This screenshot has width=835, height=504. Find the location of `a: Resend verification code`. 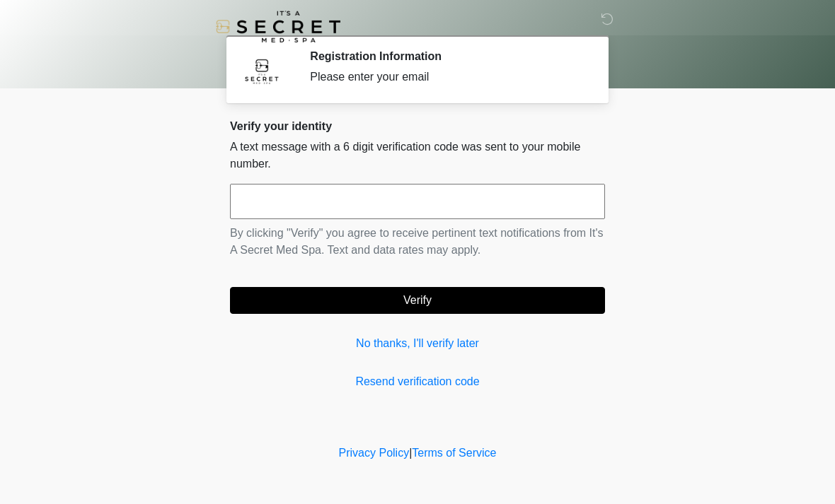

a: Resend verification code is located at coordinates (418, 382).